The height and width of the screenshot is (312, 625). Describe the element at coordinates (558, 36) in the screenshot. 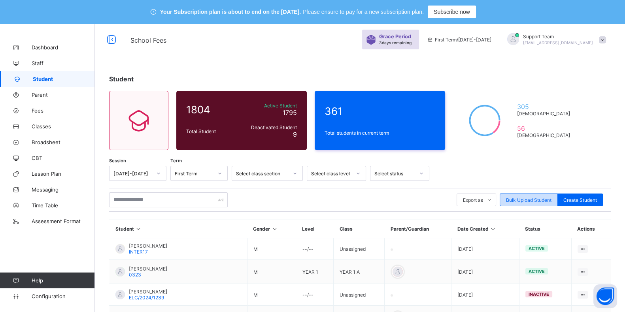

I see `span: Support Team` at that location.